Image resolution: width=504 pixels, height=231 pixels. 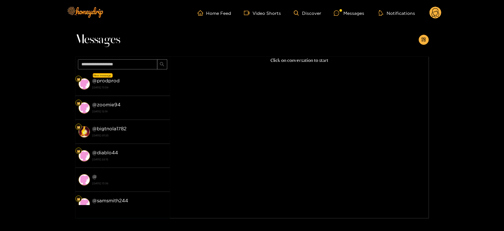 What do you see at coordinates (263, 13) in the screenshot?
I see `a: Video Shorts` at bounding box center [263, 13].